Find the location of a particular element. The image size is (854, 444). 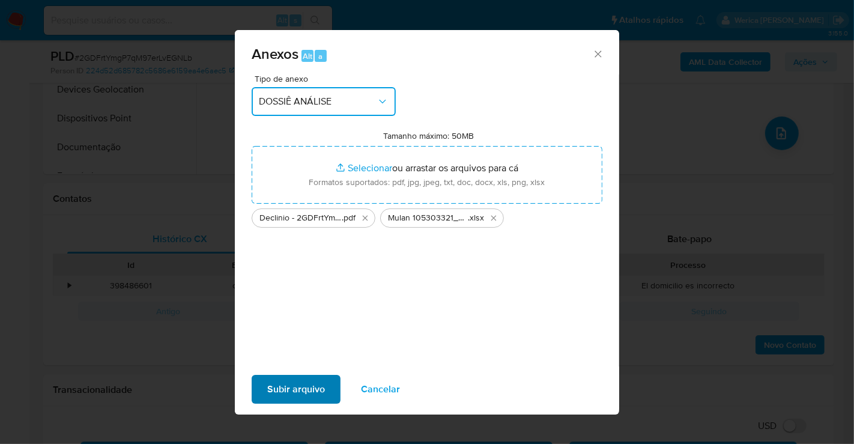

button: Fechar is located at coordinates (598, 53).